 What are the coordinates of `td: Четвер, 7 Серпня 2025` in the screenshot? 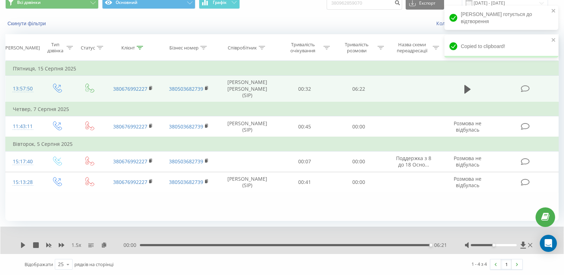 It's located at (282, 109).